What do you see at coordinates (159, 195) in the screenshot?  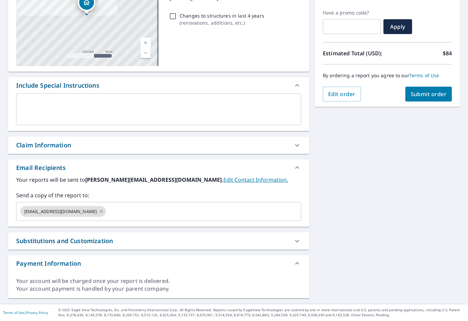 I see `label: Send a copy of the report to:` at bounding box center [159, 195].